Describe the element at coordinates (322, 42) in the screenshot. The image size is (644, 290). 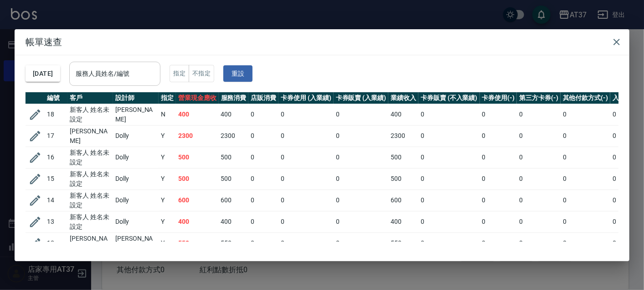
I see `h2: 帳單速查` at that location.